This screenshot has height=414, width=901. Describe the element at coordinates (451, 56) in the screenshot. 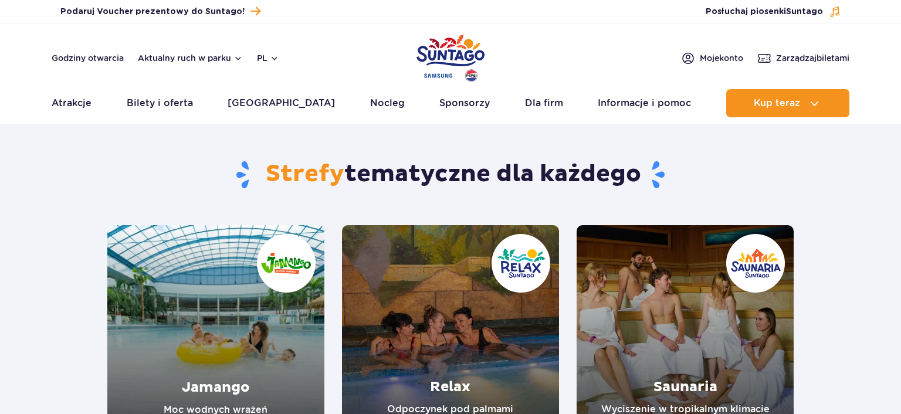

I see `a: Park of Poland` at that location.